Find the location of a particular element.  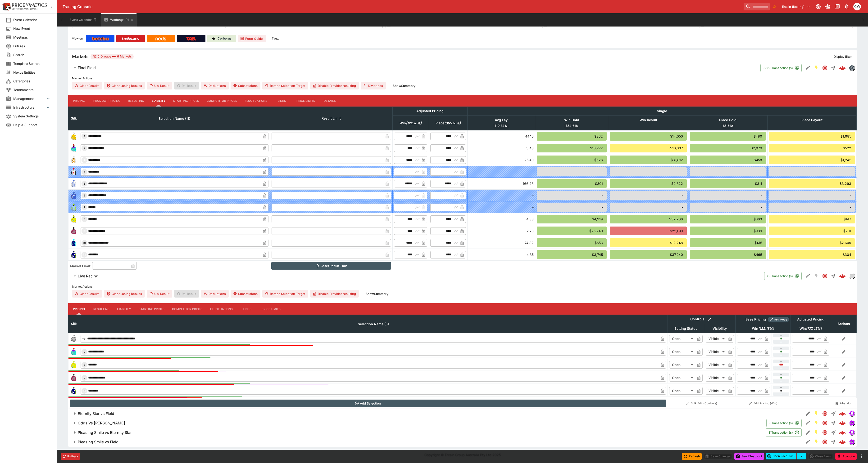

button: Details is located at coordinates (330, 101).